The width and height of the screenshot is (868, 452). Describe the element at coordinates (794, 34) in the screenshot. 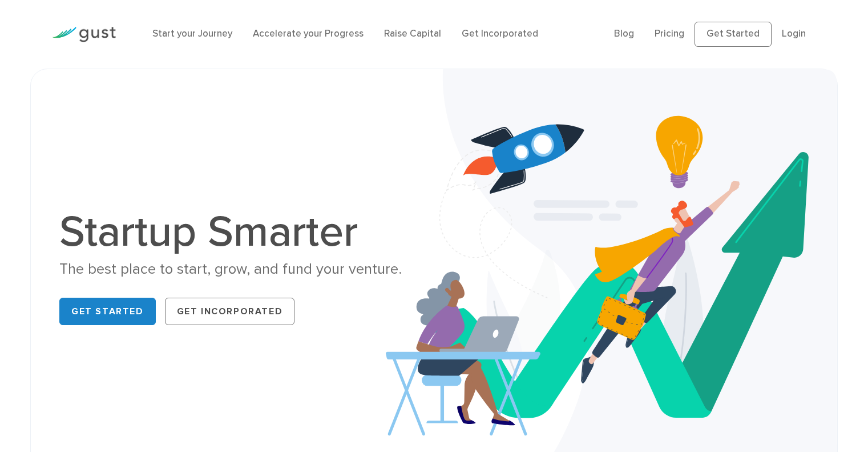

I see `a: Login` at that location.